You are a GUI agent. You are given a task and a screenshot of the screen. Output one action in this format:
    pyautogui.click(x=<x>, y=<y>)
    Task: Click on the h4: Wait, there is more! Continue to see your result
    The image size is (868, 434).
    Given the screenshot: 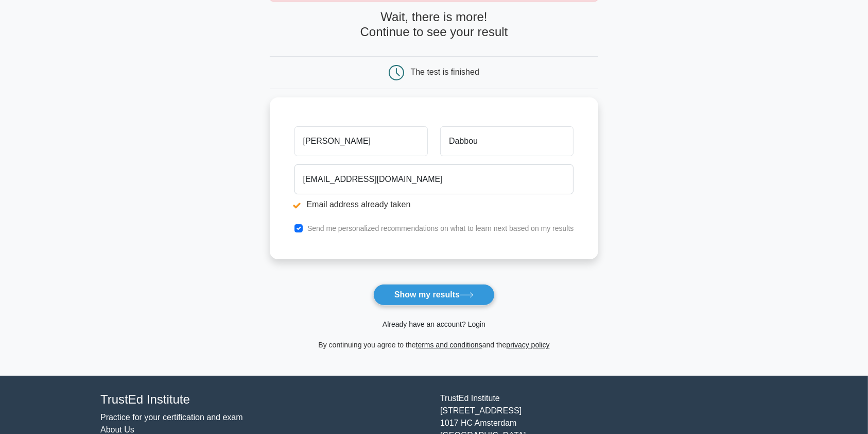 What is the action you would take?
    pyautogui.click(x=434, y=25)
    